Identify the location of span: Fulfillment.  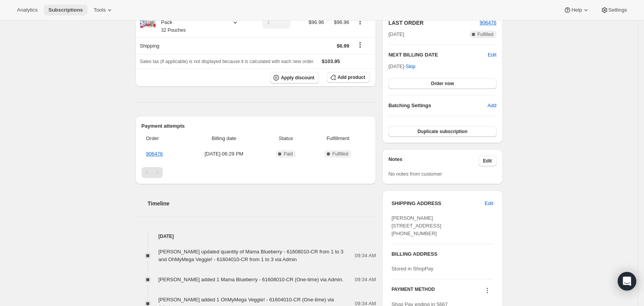
(338, 138).